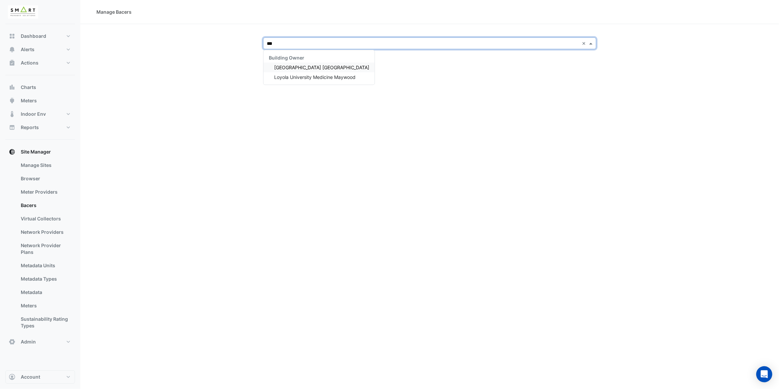 The image size is (779, 389). I want to click on button: Actions, so click(40, 63).